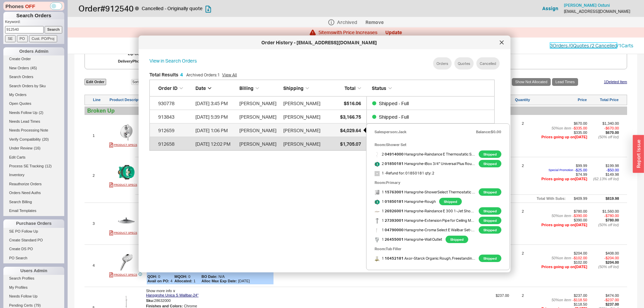 The height and width of the screenshot is (308, 644). What do you see at coordinates (34, 121) in the screenshot?
I see `a: Needs Lead Times` at bounding box center [34, 121].